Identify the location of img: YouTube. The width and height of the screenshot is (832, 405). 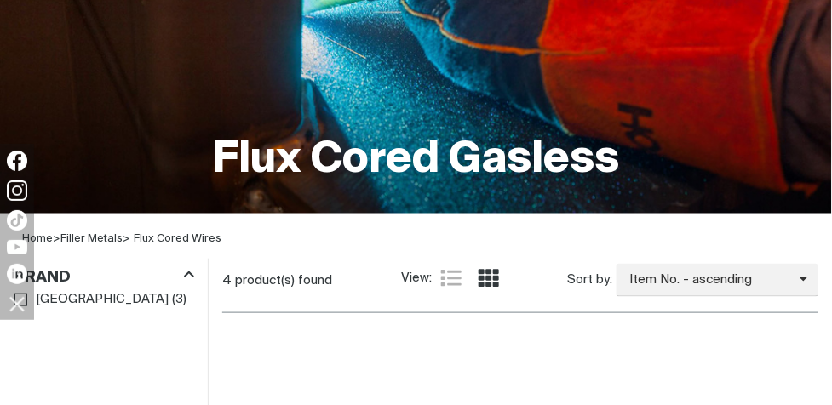
(17, 247).